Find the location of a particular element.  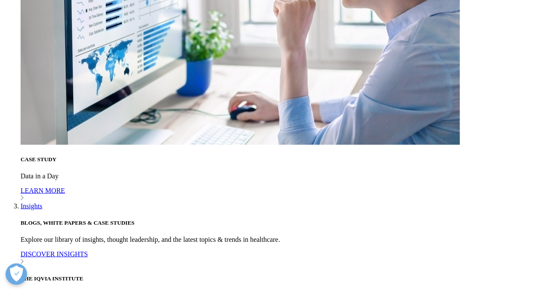

a: DISCOVER INSIGHTS is located at coordinates (278, 258).